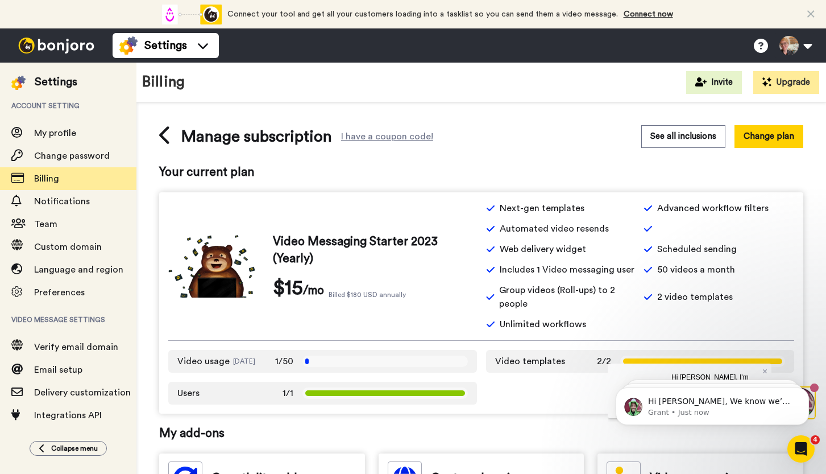 The height and width of the screenshot is (474, 826). What do you see at coordinates (481, 433) in the screenshot?
I see `span: My add-ons` at bounding box center [481, 433].